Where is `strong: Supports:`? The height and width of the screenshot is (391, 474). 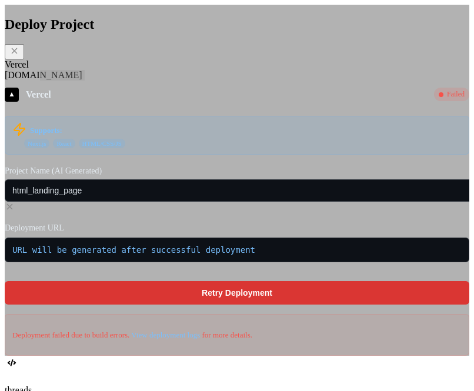
strong: Supports: is located at coordinates (46, 131).